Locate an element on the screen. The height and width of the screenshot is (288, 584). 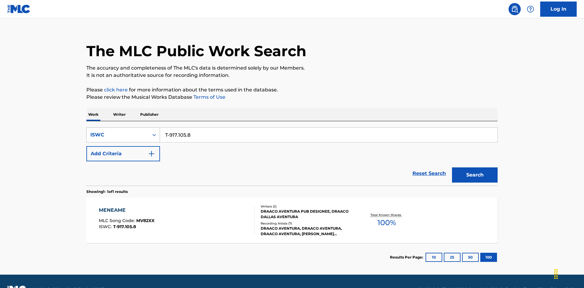
div: Help is located at coordinates (530, 9).